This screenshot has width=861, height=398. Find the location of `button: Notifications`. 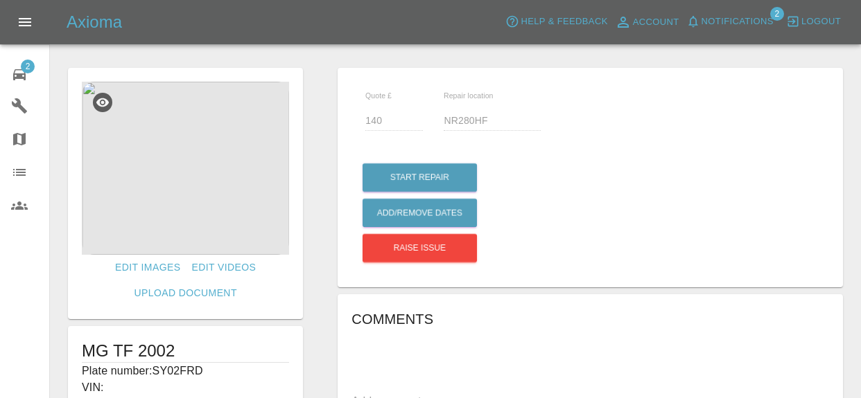

button: Notifications is located at coordinates (730, 21).